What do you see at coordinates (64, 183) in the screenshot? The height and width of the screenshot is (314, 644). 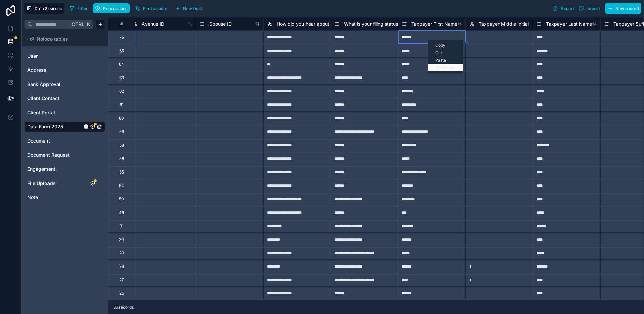 I see `div: File Uploads` at bounding box center [64, 183].